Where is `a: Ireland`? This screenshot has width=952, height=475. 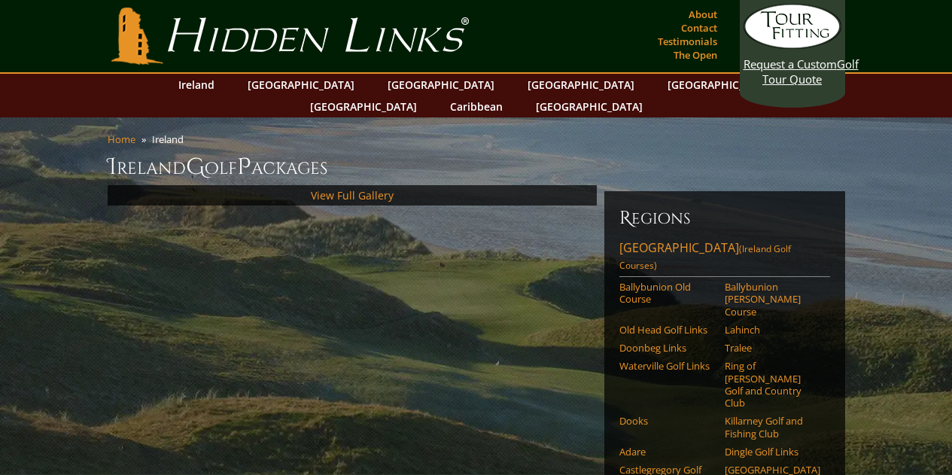 a: Ireland is located at coordinates (196, 84).